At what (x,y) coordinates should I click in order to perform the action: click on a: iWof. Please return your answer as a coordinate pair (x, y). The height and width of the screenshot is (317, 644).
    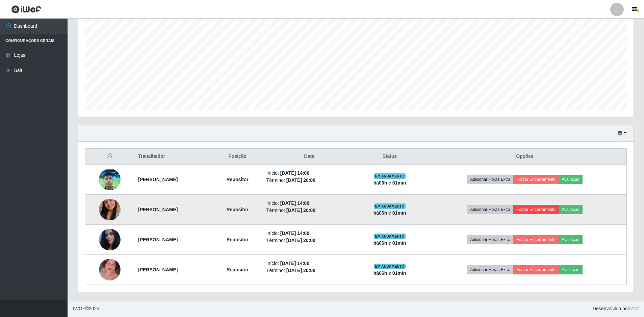
    Looking at the image, I should click on (633, 308).